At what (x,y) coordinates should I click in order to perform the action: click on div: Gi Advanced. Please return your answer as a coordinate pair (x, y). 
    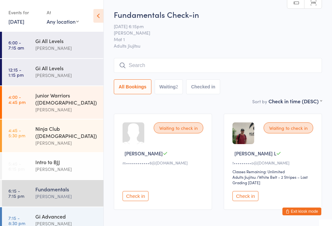
    Looking at the image, I should click on (66, 216).